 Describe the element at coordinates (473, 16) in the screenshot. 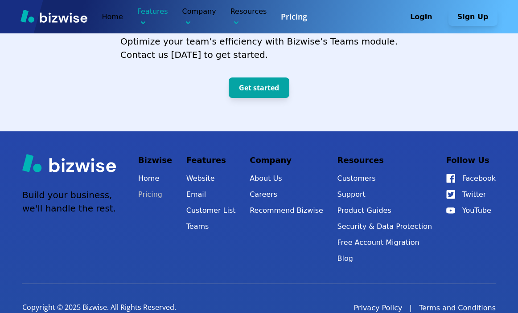

I see `a: Sign Up` at that location.